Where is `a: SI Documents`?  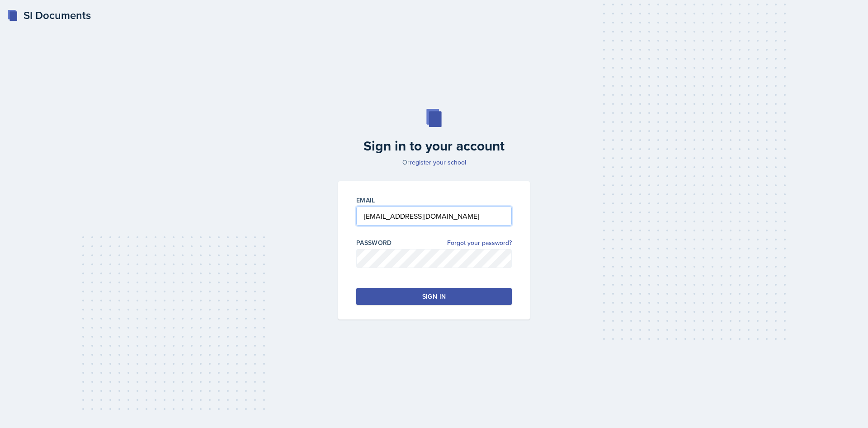 a: SI Documents is located at coordinates (49, 16).